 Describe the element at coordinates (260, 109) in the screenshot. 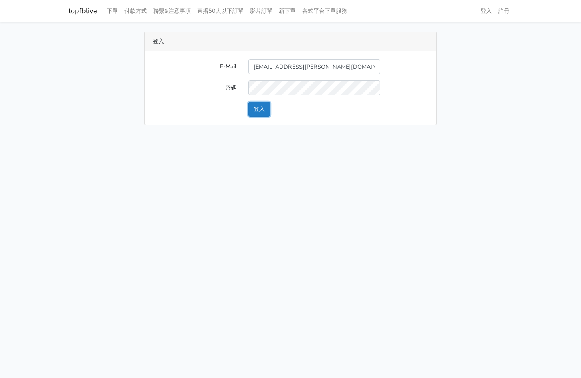

I see `button: 登入` at that location.